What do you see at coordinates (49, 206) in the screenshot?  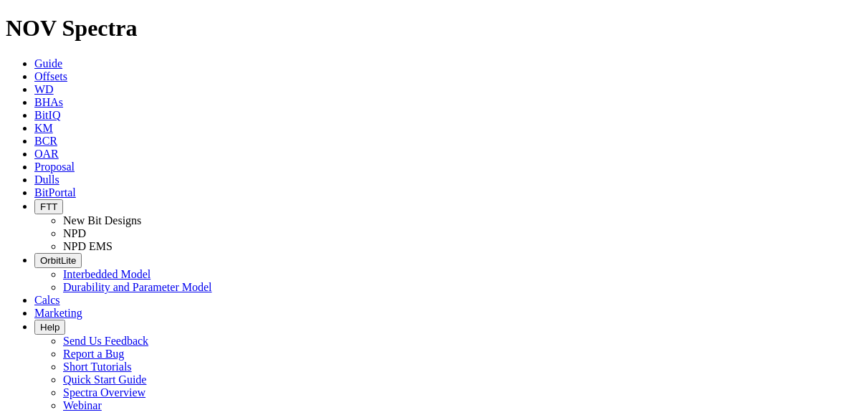 I see `span: FTT` at bounding box center [49, 206].